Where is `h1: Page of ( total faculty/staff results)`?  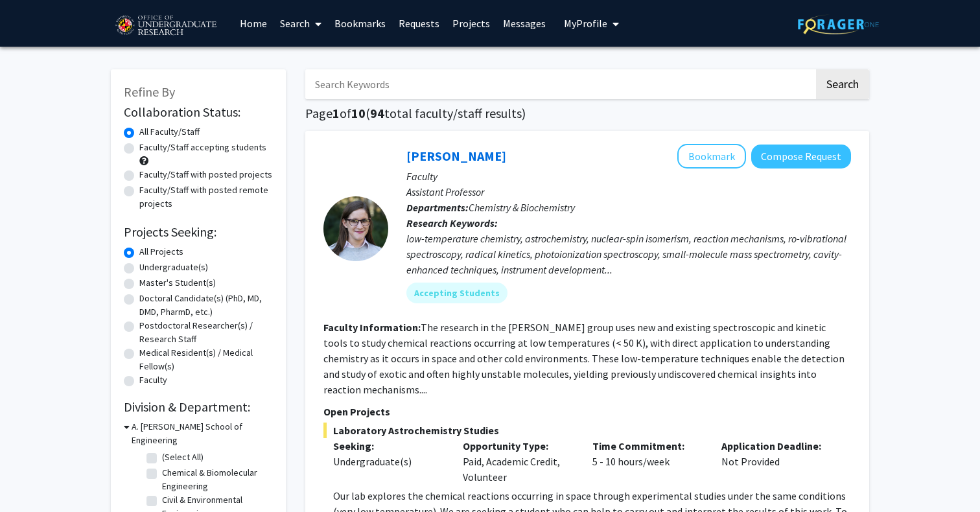
h1: Page of ( total faculty/staff results) is located at coordinates (587, 114).